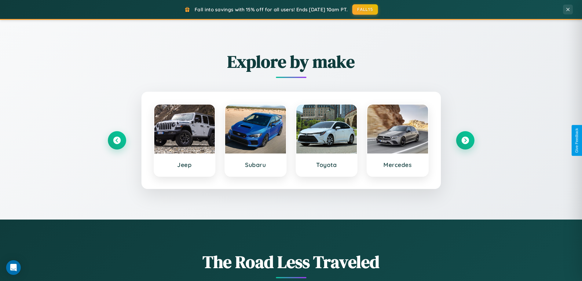  I want to click on h3: Mercedes, so click(397, 165).